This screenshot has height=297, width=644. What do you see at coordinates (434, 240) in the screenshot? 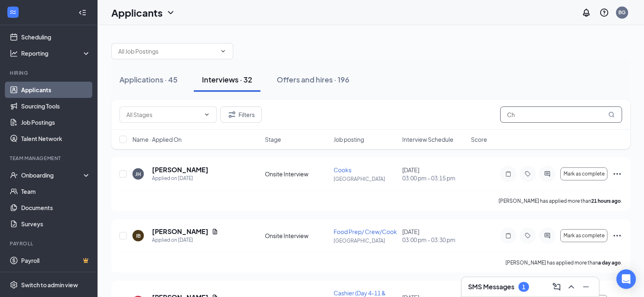
I see `span: 03:00 pm - 03:30 pm` at bounding box center [434, 240].